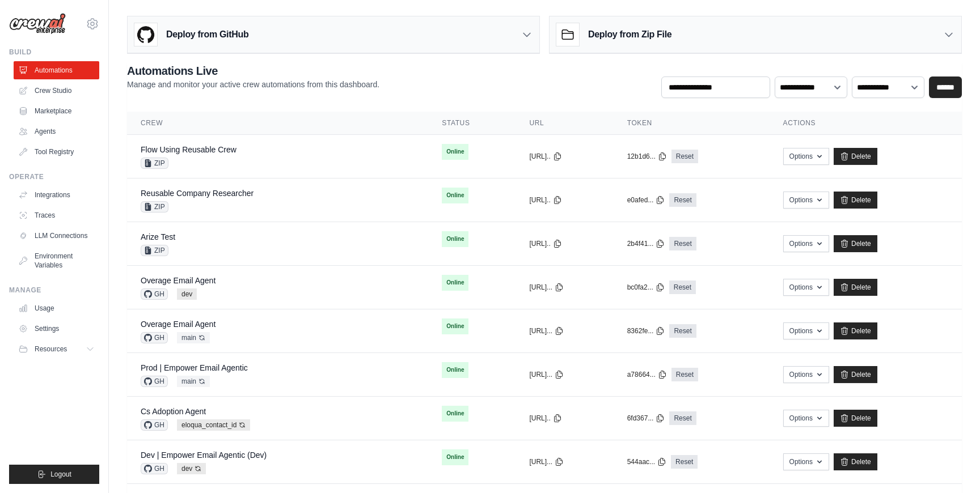 The image size is (980, 493). Describe the element at coordinates (51, 349) in the screenshot. I see `span: Resources` at that location.